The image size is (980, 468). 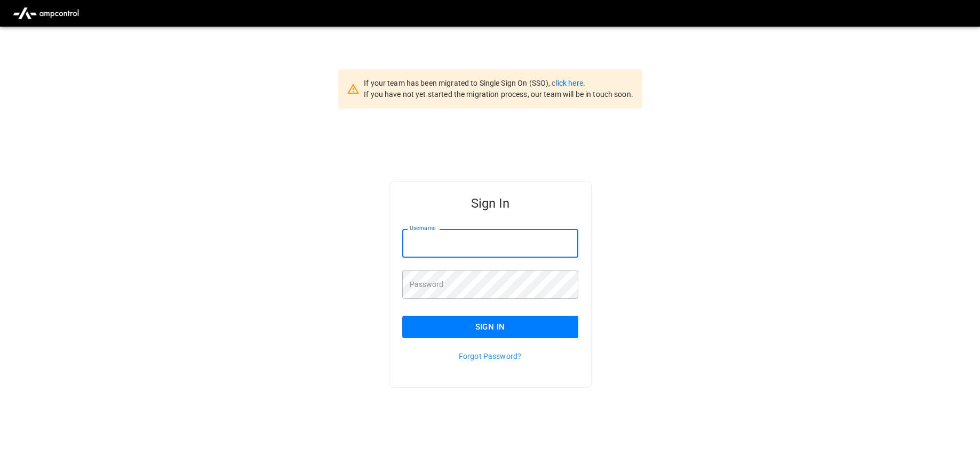 I want to click on span: If your team has been migrated to Single Sign On (SSO),, so click(x=458, y=83).